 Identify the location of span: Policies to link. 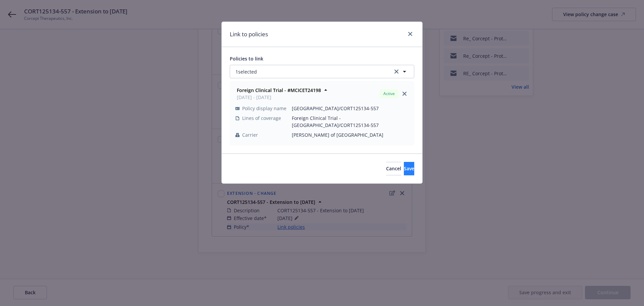
(246, 58).